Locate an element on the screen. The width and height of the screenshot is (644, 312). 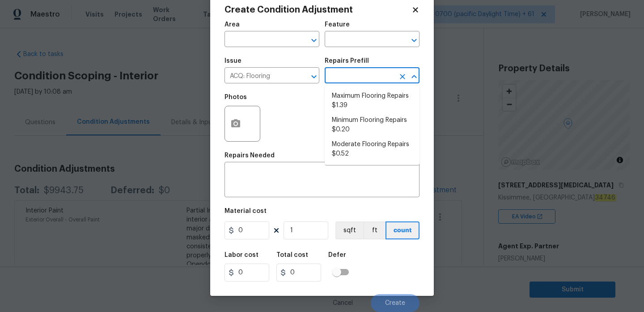
span: Create is located at coordinates (395, 303).